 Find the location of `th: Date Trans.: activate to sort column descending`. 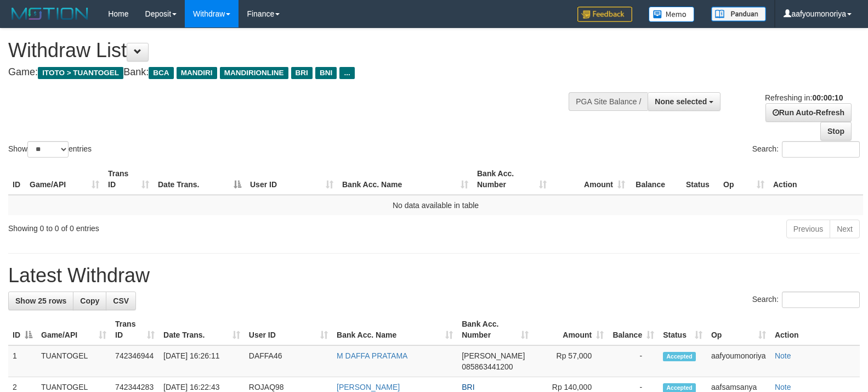

th: Date Trans.: activate to sort column descending is located at coordinates (199, 179).